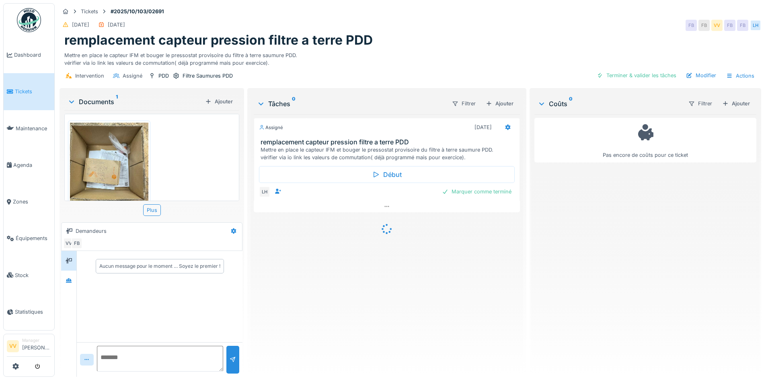 The image size is (766, 380). I want to click on div: Plus, so click(152, 210).